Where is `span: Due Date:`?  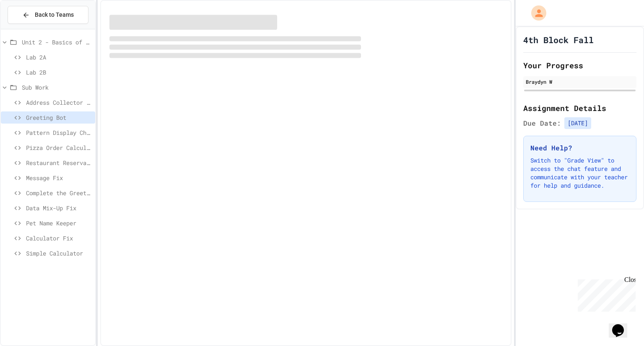
span: Due Date: is located at coordinates (542, 123).